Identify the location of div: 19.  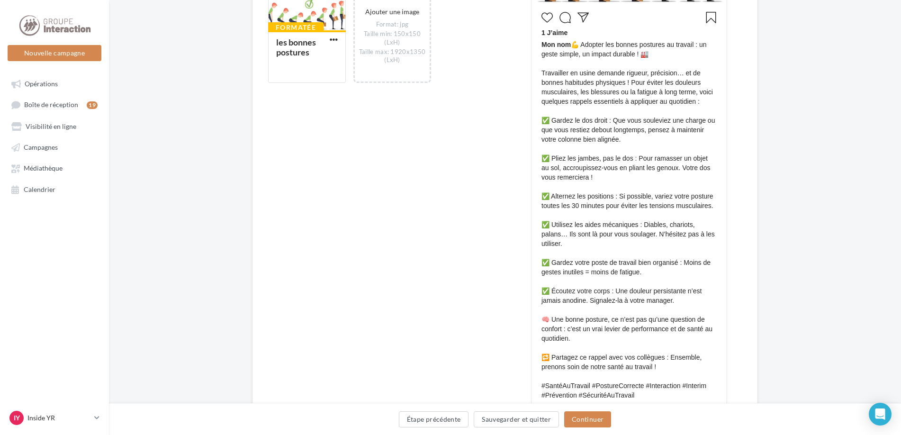
(92, 105).